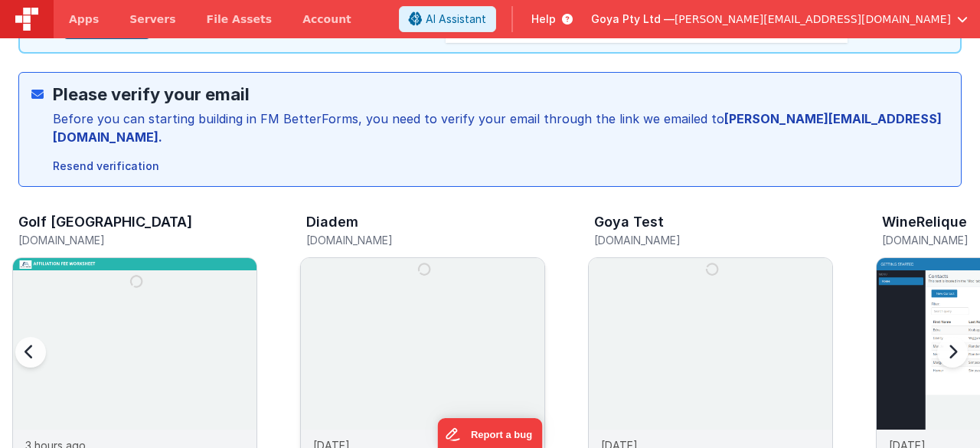 This screenshot has width=980, height=448. Describe the element at coordinates (332, 222) in the screenshot. I see `h3: Diadem` at that location.